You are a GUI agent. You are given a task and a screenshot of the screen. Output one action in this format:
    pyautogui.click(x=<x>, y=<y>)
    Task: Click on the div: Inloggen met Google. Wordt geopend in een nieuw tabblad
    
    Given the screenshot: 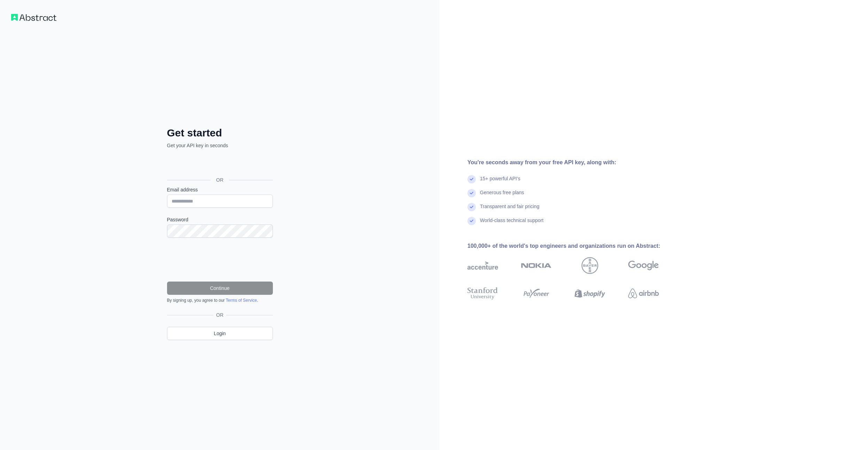 What is the action you would take?
    pyautogui.click(x=220, y=164)
    